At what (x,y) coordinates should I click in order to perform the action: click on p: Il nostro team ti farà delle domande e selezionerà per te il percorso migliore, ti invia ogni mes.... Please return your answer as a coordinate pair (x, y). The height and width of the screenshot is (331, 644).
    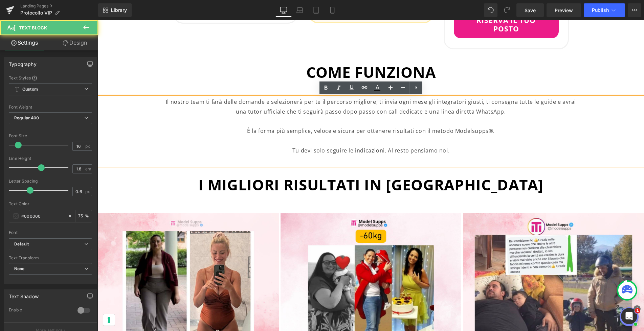
    Looking at the image, I should click on (273, 86).